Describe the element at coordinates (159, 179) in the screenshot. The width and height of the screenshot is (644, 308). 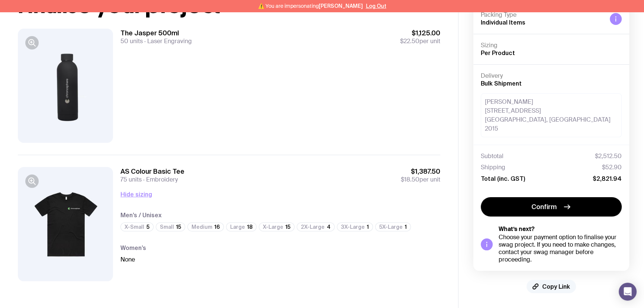
I see `span: Embroidery` at that location.